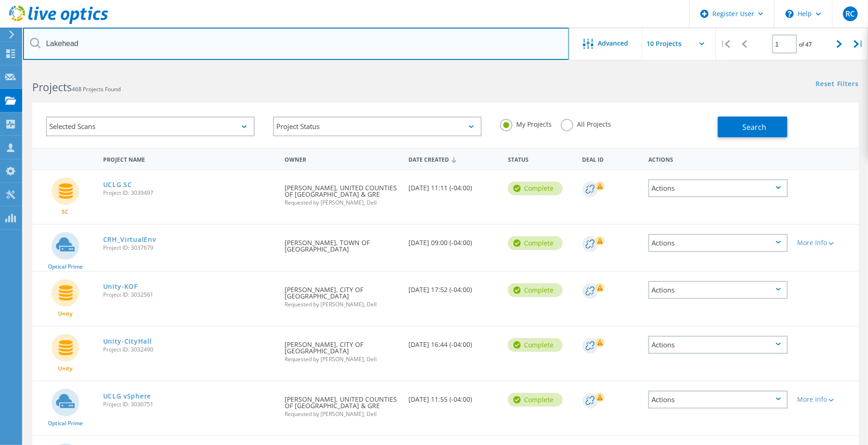 Image resolution: width=868 pixels, height=445 pixels. Describe the element at coordinates (189, 405) in the screenshot. I see `span: Project ID: 3030751` at that location.